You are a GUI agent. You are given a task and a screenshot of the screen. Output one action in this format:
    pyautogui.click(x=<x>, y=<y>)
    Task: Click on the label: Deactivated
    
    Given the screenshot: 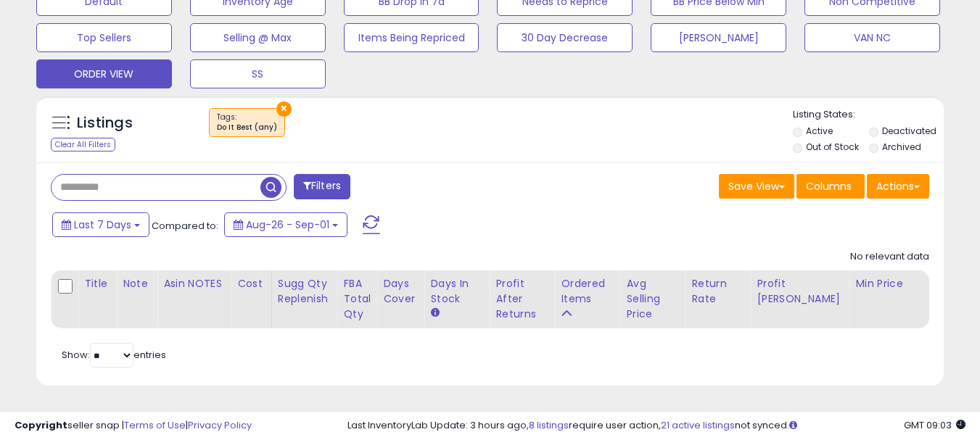 What is the action you would take?
    pyautogui.click(x=909, y=130)
    